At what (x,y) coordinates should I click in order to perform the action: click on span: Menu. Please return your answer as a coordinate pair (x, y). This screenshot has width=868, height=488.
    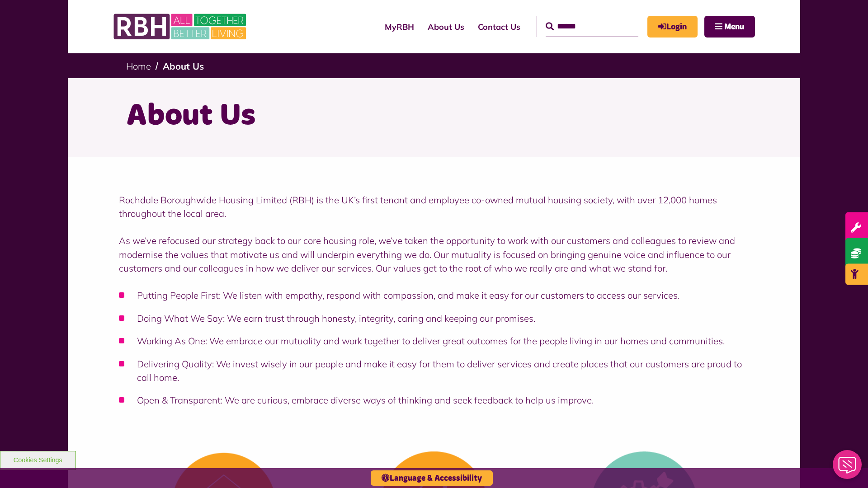
    Looking at the image, I should click on (734, 27).